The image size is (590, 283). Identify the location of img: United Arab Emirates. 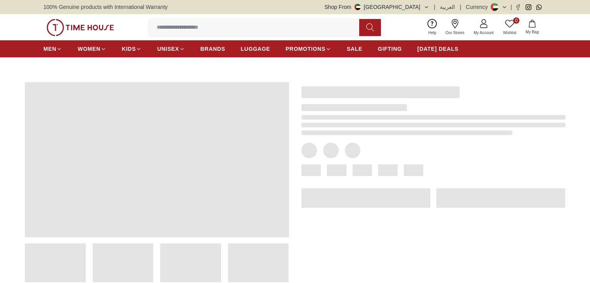
(358, 7).